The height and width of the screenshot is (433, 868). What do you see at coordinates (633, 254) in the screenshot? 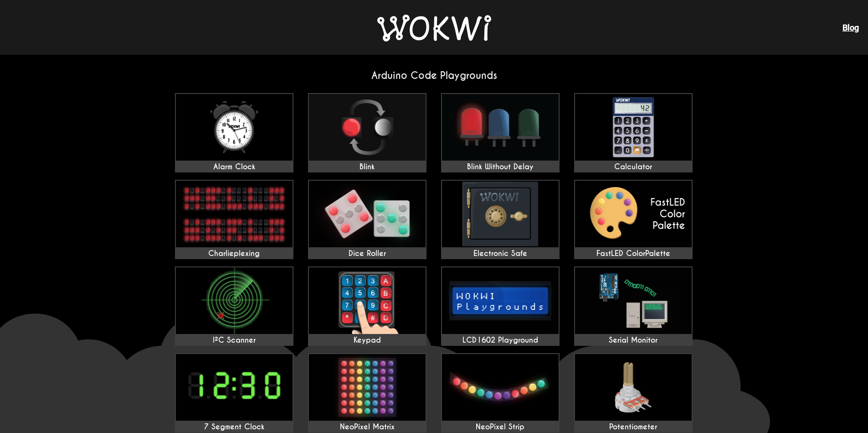
I see `div: FastLED ColorPalette` at bounding box center [633, 254].